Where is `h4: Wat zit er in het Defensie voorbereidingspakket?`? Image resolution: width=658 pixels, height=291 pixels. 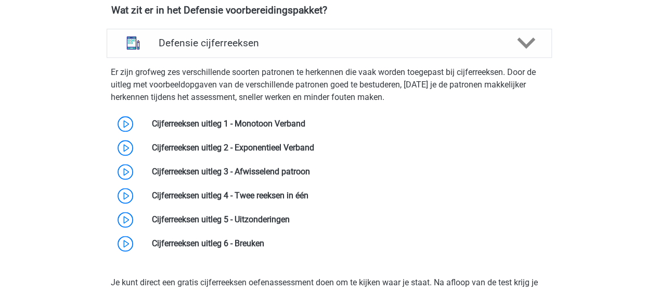 h4: Wat zit er in het Defensie voorbereidingspakket? is located at coordinates (329, 10).